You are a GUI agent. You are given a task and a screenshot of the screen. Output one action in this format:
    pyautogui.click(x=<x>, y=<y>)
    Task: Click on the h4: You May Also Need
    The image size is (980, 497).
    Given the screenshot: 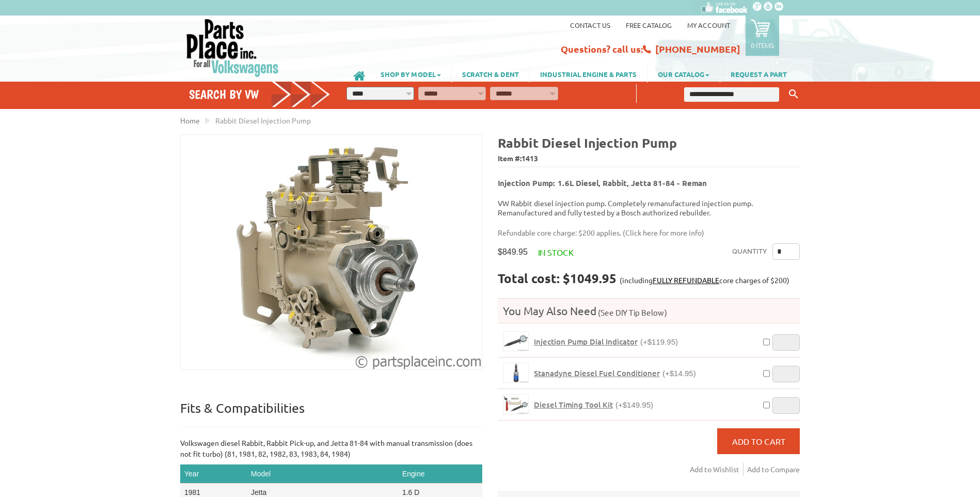 What is the action you would take?
    pyautogui.click(x=648, y=311)
    